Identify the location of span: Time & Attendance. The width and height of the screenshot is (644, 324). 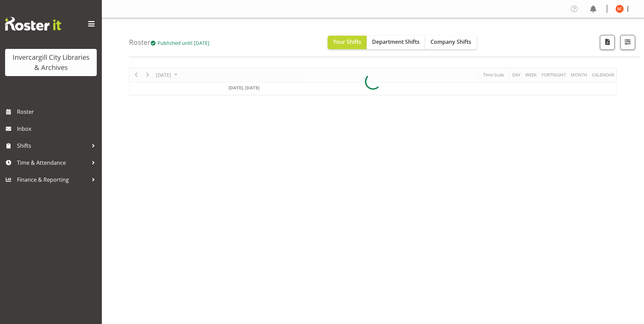
(52, 162).